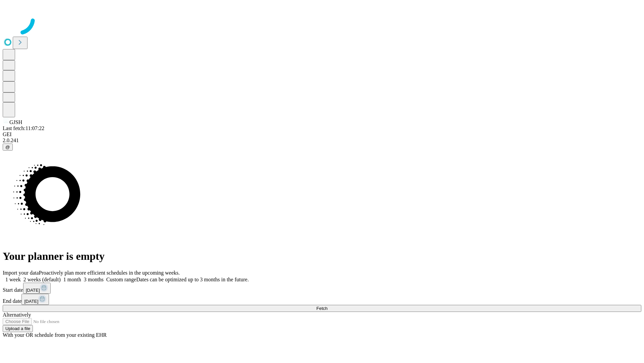  Describe the element at coordinates (322, 140) in the screenshot. I see `div: 2.0.241` at that location.